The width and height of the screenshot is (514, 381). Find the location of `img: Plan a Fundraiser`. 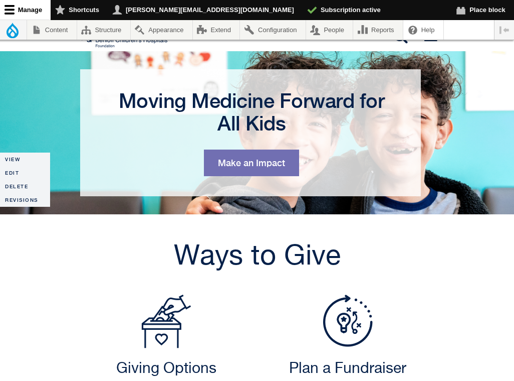

img: Plan a Fundraiser is located at coordinates (348, 320).